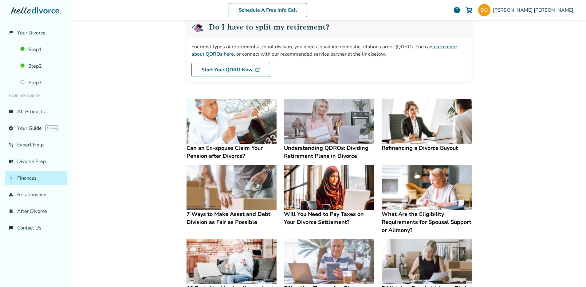 This screenshot has height=287, width=586. What do you see at coordinates (42, 83) in the screenshot?
I see `a: Step3` at bounding box center [42, 83].